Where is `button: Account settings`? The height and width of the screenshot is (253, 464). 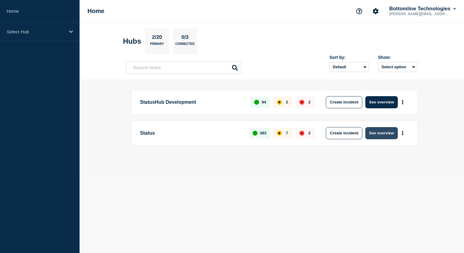 button: Account settings is located at coordinates (376, 11).